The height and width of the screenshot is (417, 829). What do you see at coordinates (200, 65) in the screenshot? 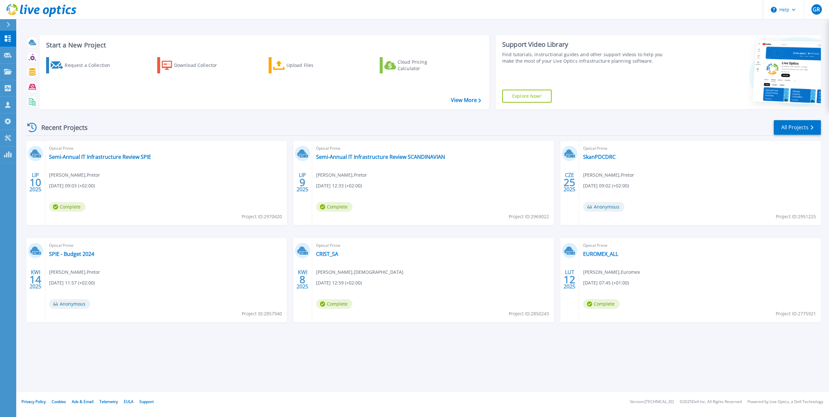
I see `div: Download Collector` at bounding box center [200, 65].